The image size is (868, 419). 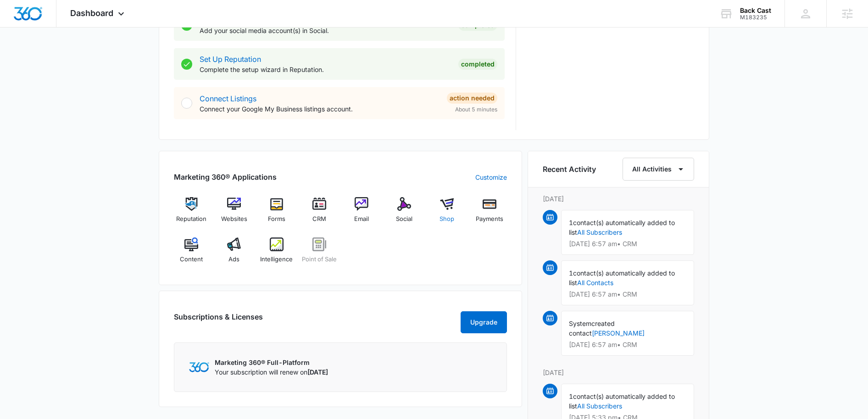 What do you see at coordinates (228, 99) in the screenshot?
I see `a: Connect Listings` at bounding box center [228, 99].